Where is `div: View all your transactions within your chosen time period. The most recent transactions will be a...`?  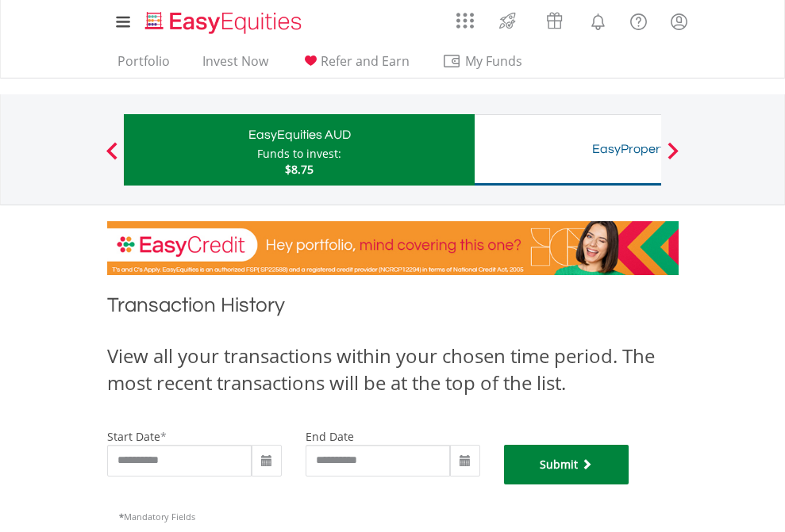 div: View all your transactions within your chosen time period. The most recent transactions will be a... is located at coordinates (392, 369).